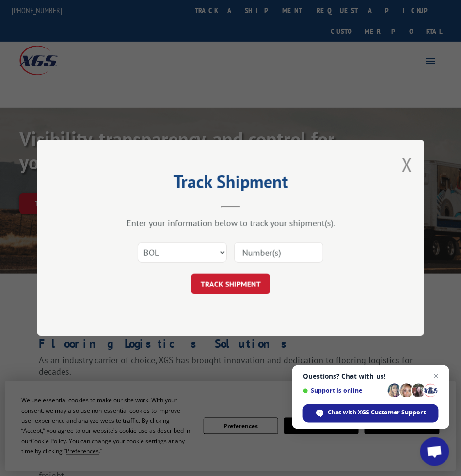 The image size is (461, 476). I want to click on button: TRACK SHIPMENT, so click(230, 285).